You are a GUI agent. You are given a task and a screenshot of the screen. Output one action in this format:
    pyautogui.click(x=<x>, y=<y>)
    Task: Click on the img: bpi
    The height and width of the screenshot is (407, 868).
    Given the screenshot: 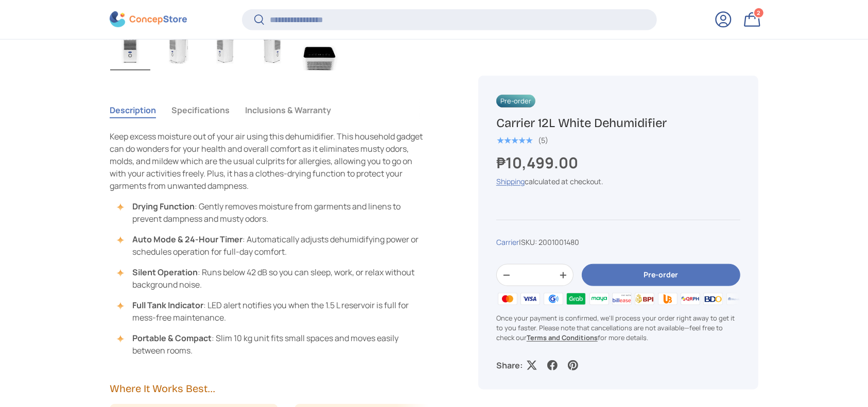 What is the action you would take?
    pyautogui.click(x=644, y=298)
    